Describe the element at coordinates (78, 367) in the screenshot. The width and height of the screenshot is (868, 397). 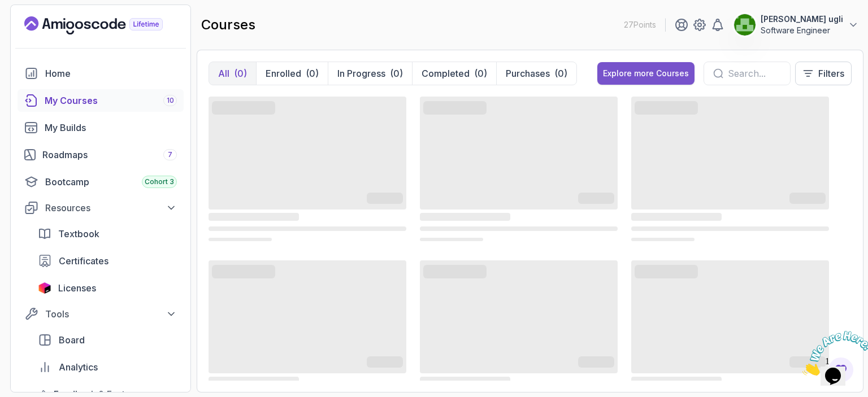
I see `span: Analytics` at that location.